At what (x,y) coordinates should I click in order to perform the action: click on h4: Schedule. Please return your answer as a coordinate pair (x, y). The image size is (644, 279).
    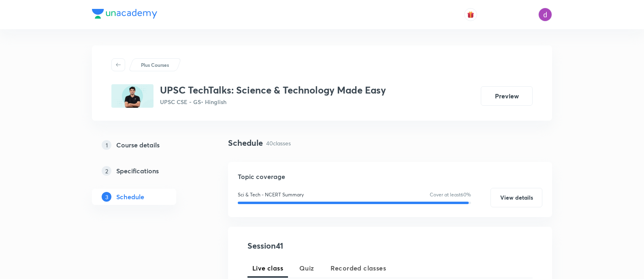
    Looking at the image, I should click on (246, 143).